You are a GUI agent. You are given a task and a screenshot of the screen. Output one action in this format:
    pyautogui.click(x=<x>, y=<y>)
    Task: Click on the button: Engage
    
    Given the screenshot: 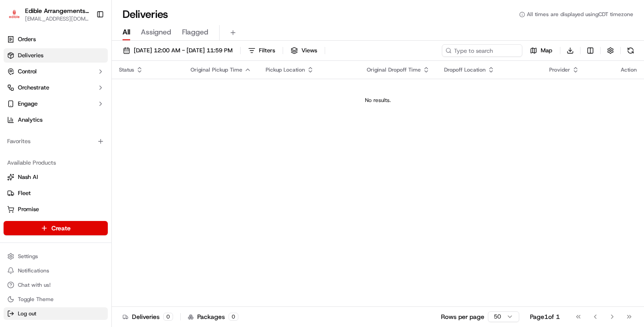 What is the action you would take?
    pyautogui.click(x=56, y=104)
    